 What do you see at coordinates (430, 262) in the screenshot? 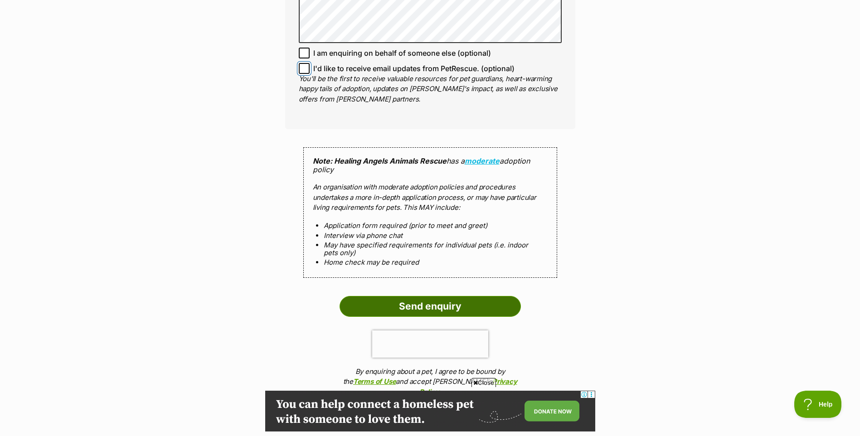
I see `li: Home check may be required` at bounding box center [430, 262].